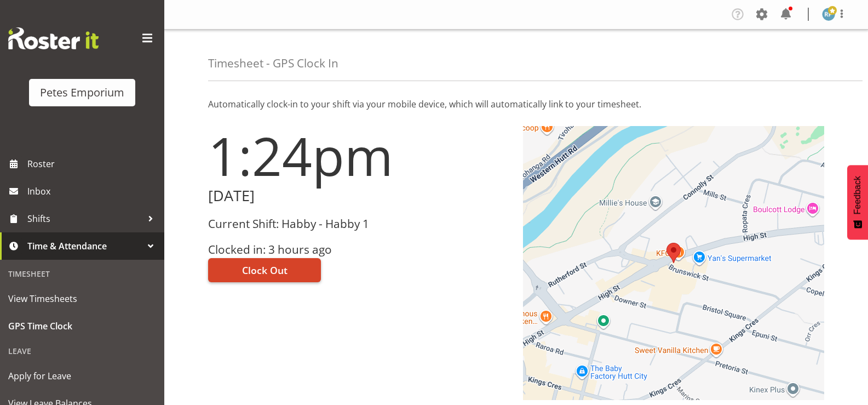  I want to click on a: GPS Time Clock, so click(82, 326).